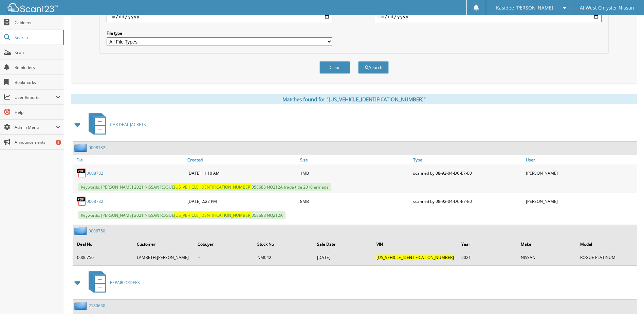  What do you see at coordinates (37, 37) in the screenshot?
I see `span: Search` at bounding box center [37, 37].